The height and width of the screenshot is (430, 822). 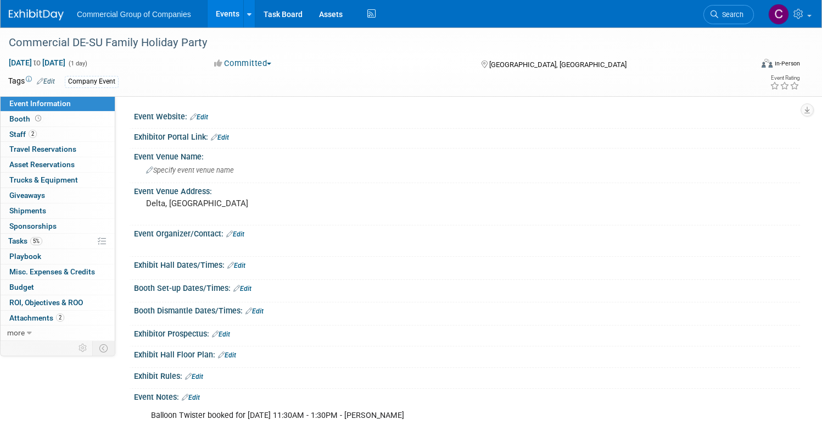 What do you see at coordinates (52, 271) in the screenshot?
I see `span: Misc. Expenses & Credits` at bounding box center [52, 271].